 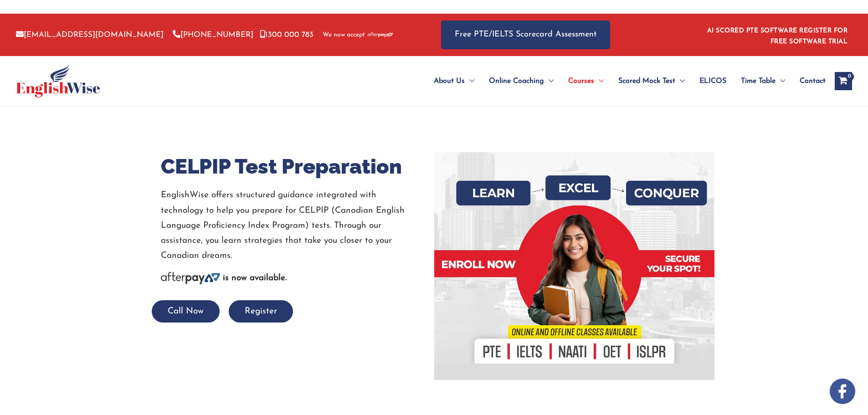 What do you see at coordinates (763, 81) in the screenshot?
I see `a: Time TableMenu Toggle` at bounding box center [763, 81].